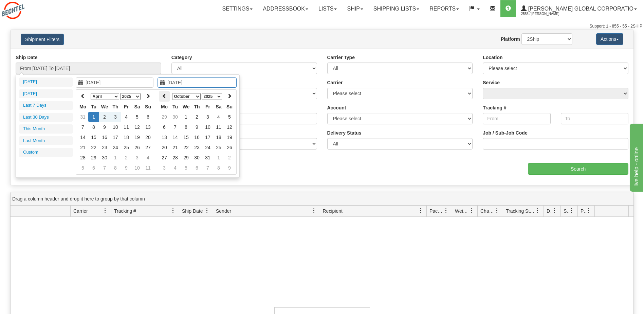  What do you see at coordinates (192, 211) in the screenshot?
I see `span: Ship Date` at bounding box center [192, 211].